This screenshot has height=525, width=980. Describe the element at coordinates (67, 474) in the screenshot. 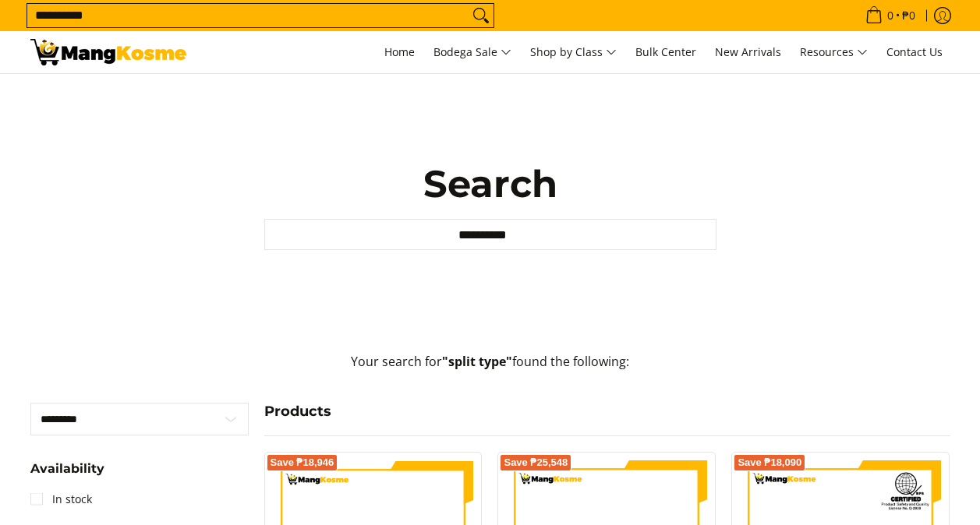

I see `summary: Open` at that location.